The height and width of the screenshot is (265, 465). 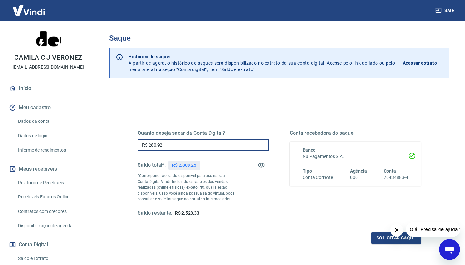 What do you see at coordinates (396, 238) in the screenshot?
I see `button: Solicitar saque` at bounding box center [396, 238].